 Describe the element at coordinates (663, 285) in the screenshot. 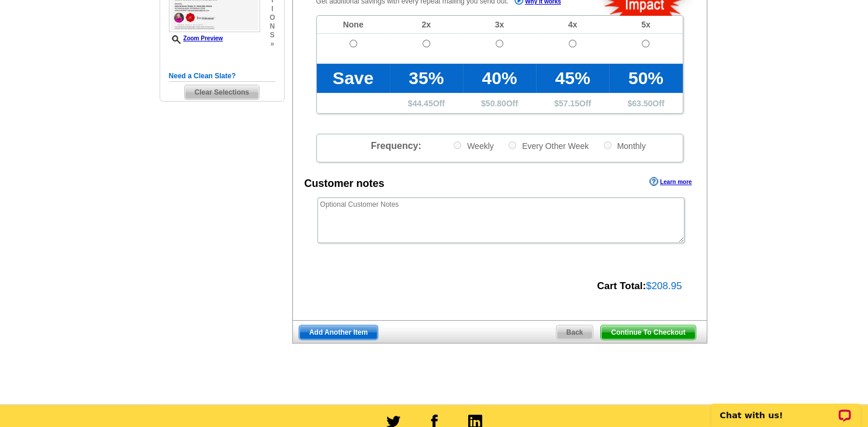

I see `span: $208.95` at that location.